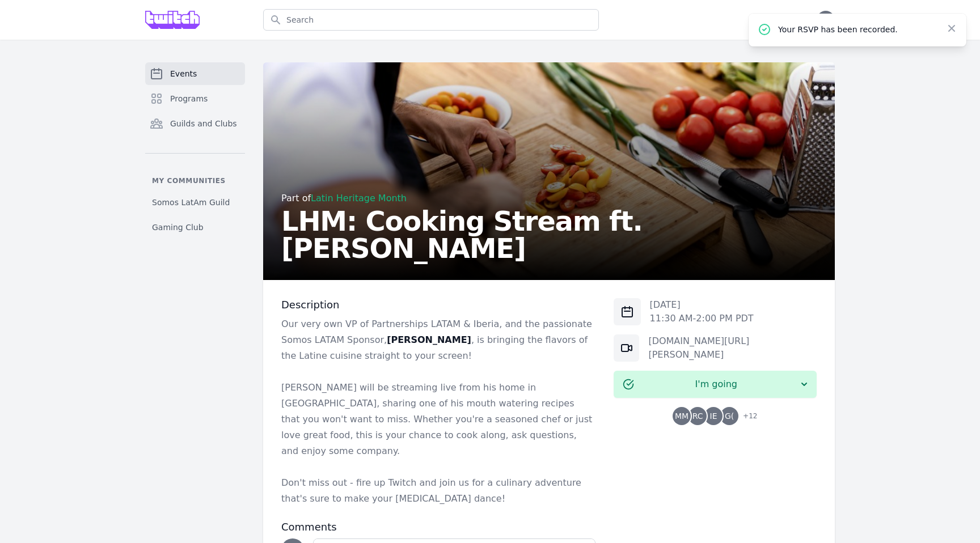 The image size is (980, 543). I want to click on img: Grove, so click(173, 20).